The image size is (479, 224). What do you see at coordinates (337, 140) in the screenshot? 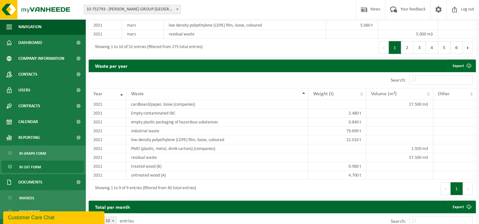
I see `td: 22.010 t` at bounding box center [337, 140].